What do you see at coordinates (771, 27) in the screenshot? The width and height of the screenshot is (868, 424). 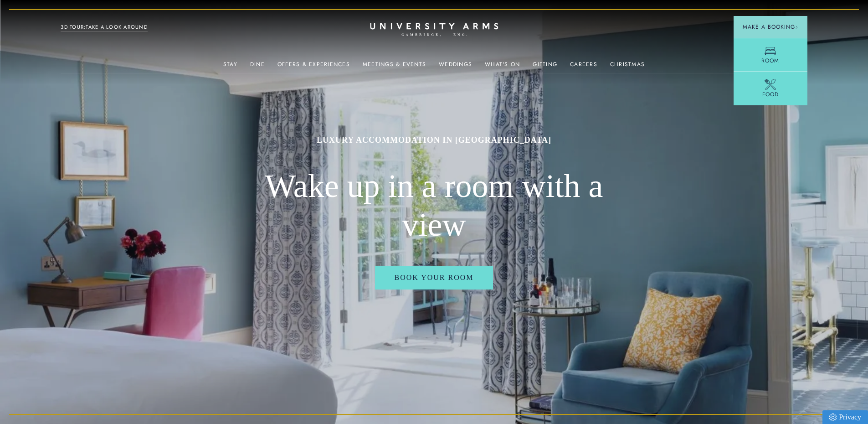 I see `span: Make a Booking` at bounding box center [771, 27].